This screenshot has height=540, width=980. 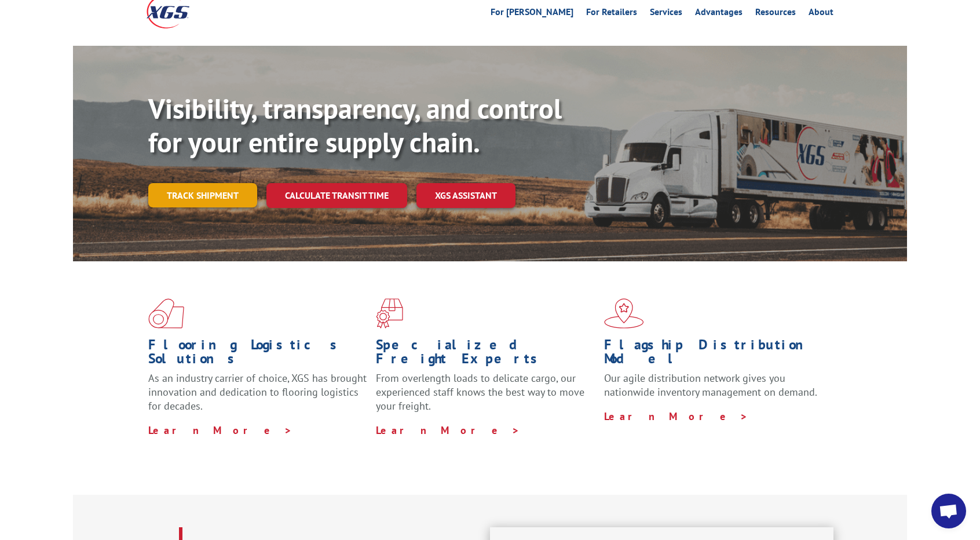 What do you see at coordinates (821, 14) in the screenshot?
I see `a: About` at bounding box center [821, 14].